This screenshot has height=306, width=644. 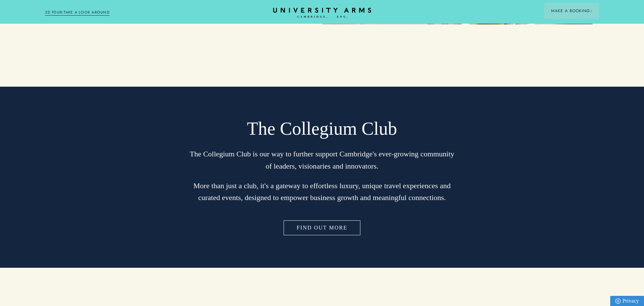 What do you see at coordinates (322, 192) in the screenshot?
I see `p: More than just a club, it's a gateway to effortless luxury, unique travel experiences and curated...` at bounding box center [322, 192].